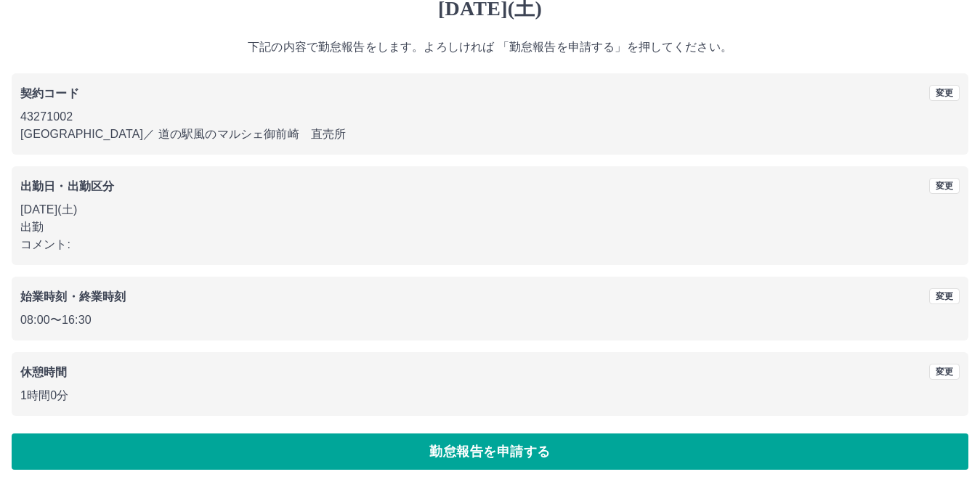  What do you see at coordinates (490, 117) in the screenshot?
I see `p: 43271002` at bounding box center [490, 117].